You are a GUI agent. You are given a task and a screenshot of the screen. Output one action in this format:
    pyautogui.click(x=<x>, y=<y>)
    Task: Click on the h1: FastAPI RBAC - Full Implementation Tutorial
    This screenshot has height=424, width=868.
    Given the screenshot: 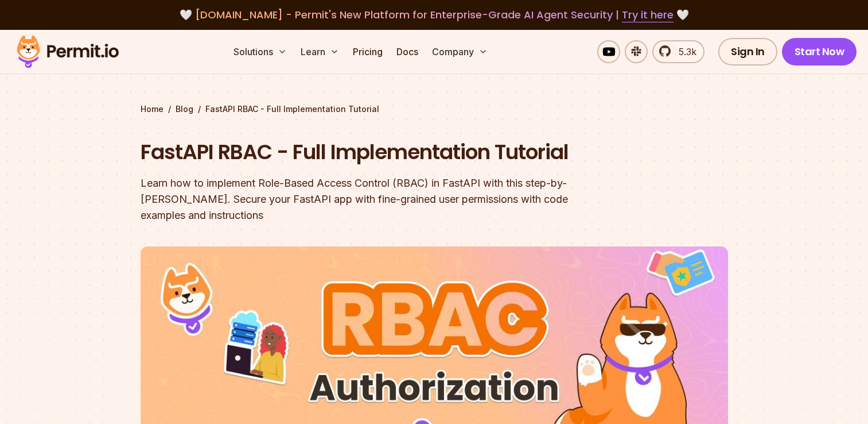 What is the action you would take?
    pyautogui.click(x=361, y=152)
    